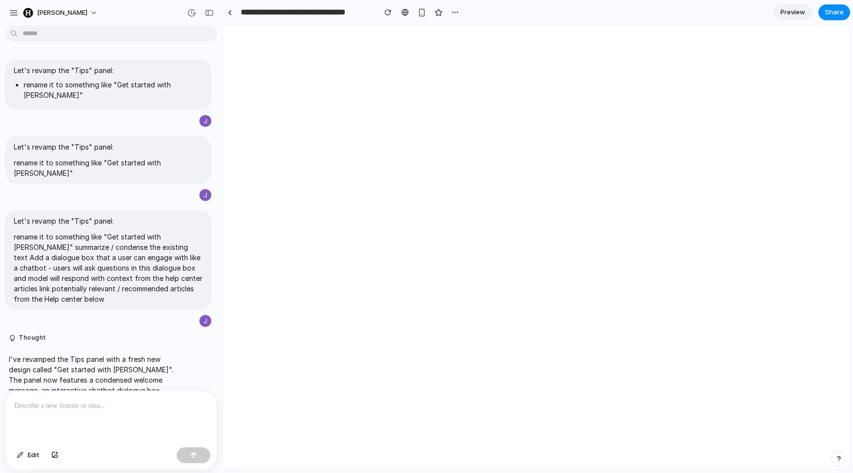 The height and width of the screenshot is (473, 853). Describe the element at coordinates (793, 12) in the screenshot. I see `a: Preview` at that location.